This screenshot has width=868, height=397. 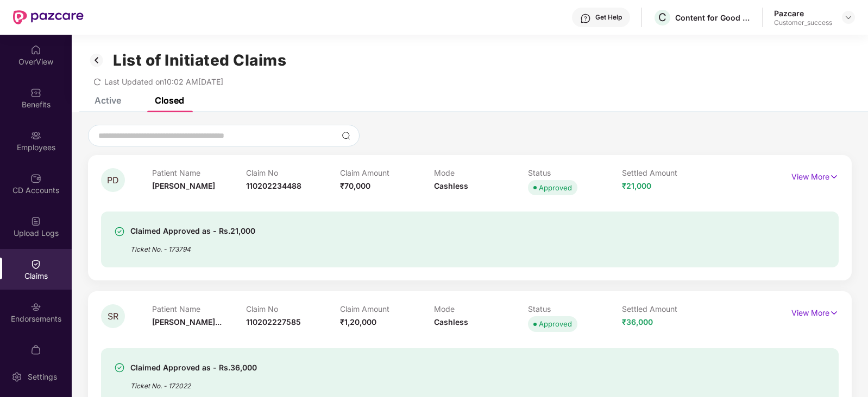 What do you see at coordinates (636, 186) in the screenshot?
I see `span: ₹21,000` at bounding box center [636, 186].